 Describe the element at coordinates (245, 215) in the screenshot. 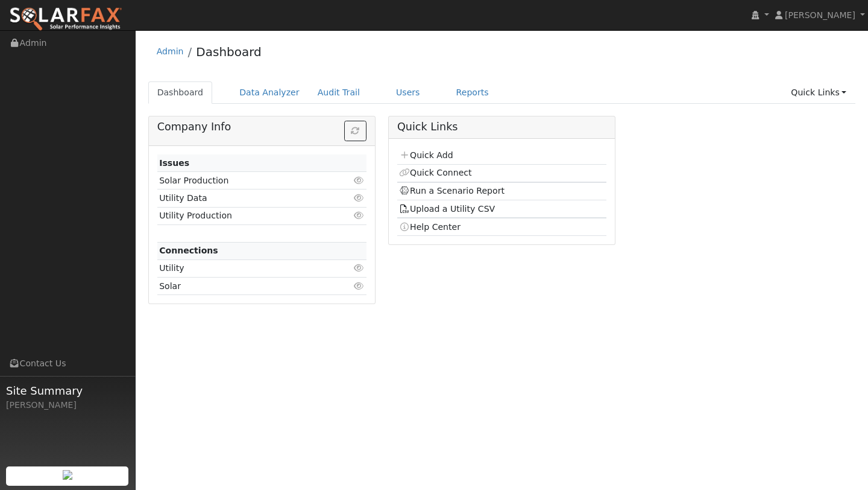

I see `td: Utility Production` at that location.